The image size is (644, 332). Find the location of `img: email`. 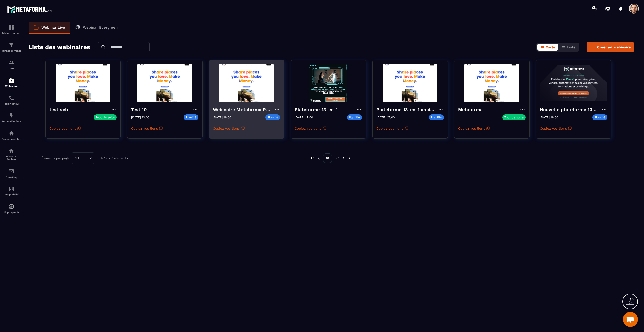

img: email is located at coordinates (11, 171).